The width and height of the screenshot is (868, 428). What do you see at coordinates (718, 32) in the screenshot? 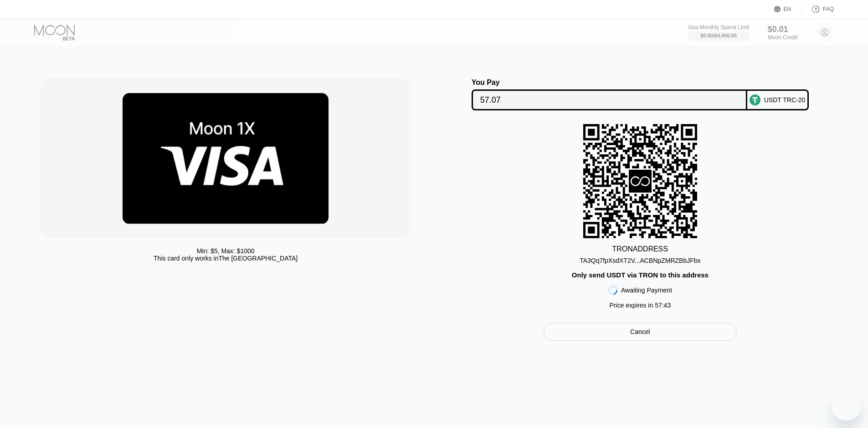
I see `div: Visa Monthly Spend Limit$0.00/$4,000.00` at bounding box center [718, 32].